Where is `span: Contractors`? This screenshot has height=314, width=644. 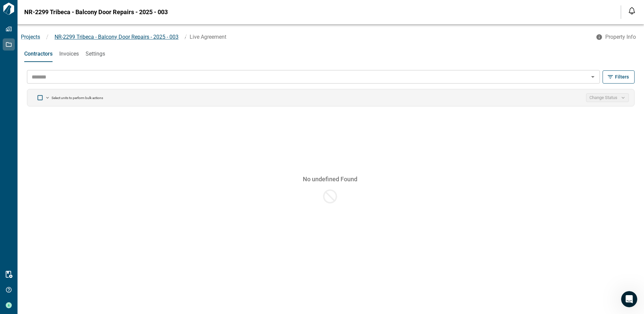
span: Contractors is located at coordinates (39, 54).